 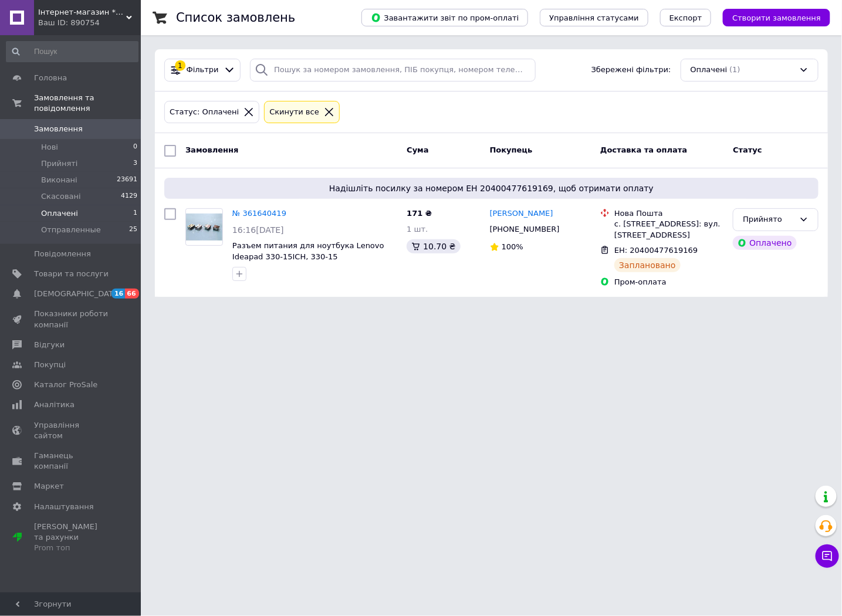 I want to click on span: Управління сайтом, so click(x=71, y=430).